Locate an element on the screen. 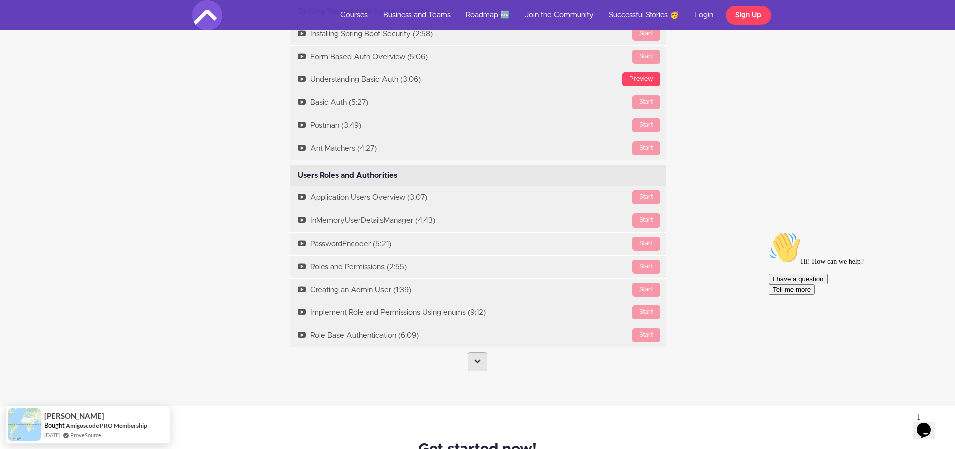 The image size is (955, 449). div: 👋Hi! How can we help?I have a questionTell me more is located at coordinates (94, 36).